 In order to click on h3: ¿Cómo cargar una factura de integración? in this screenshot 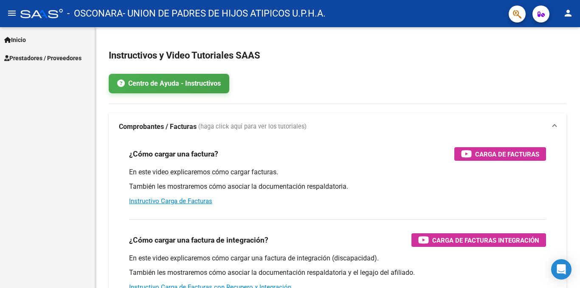, I will do `click(199, 240)`.